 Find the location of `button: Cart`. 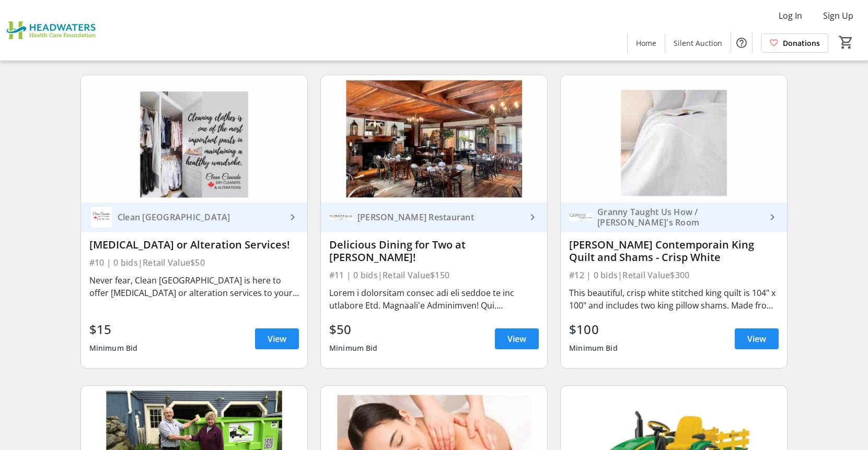

button: Cart is located at coordinates (846, 42).